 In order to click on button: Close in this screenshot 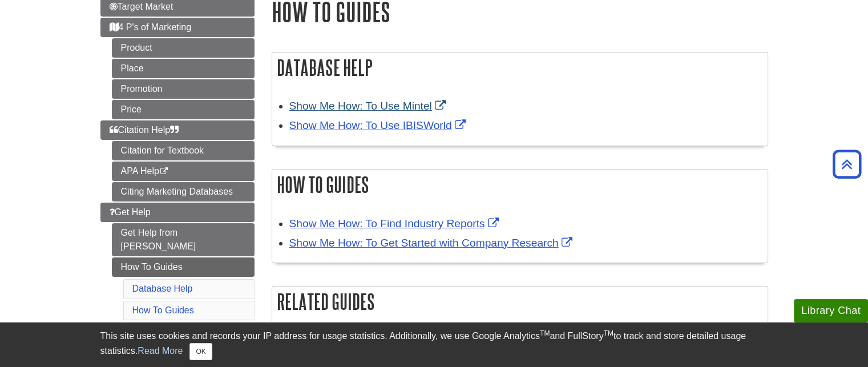, I will do `click(200, 352)`.